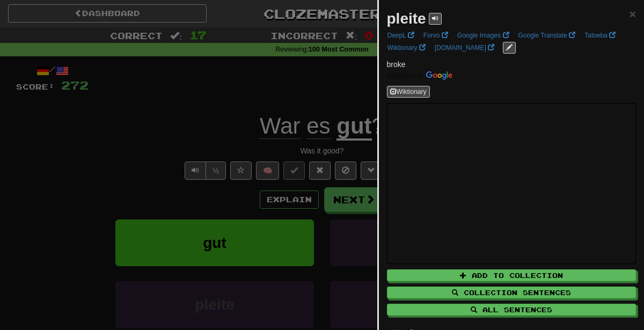  What do you see at coordinates (599, 36) in the screenshot?
I see `a: Tatoeba` at bounding box center [599, 36].